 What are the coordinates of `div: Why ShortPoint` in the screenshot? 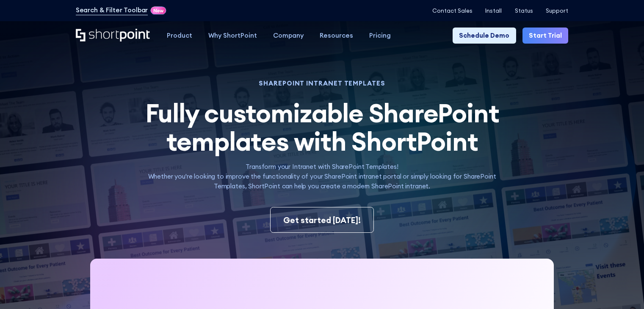 It's located at (232, 35).